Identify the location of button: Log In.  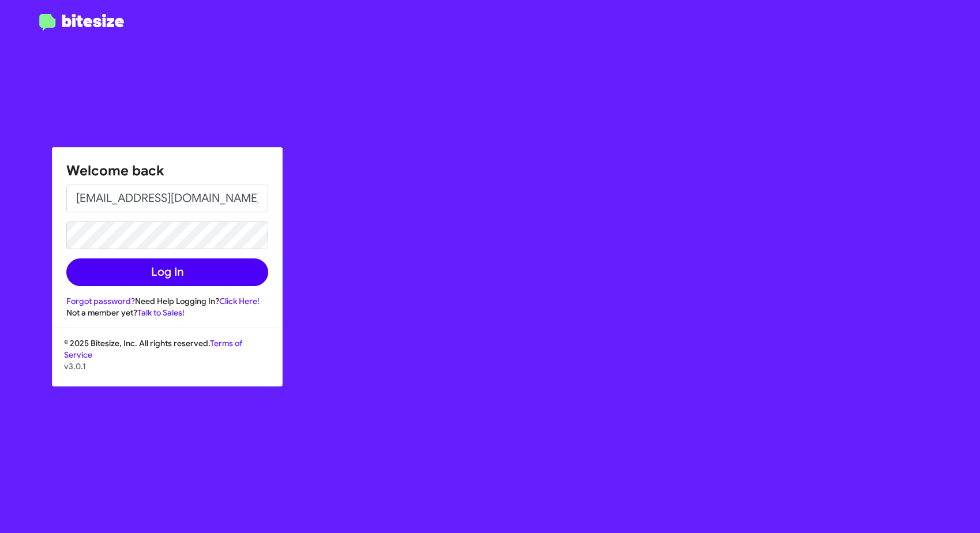
(167, 272).